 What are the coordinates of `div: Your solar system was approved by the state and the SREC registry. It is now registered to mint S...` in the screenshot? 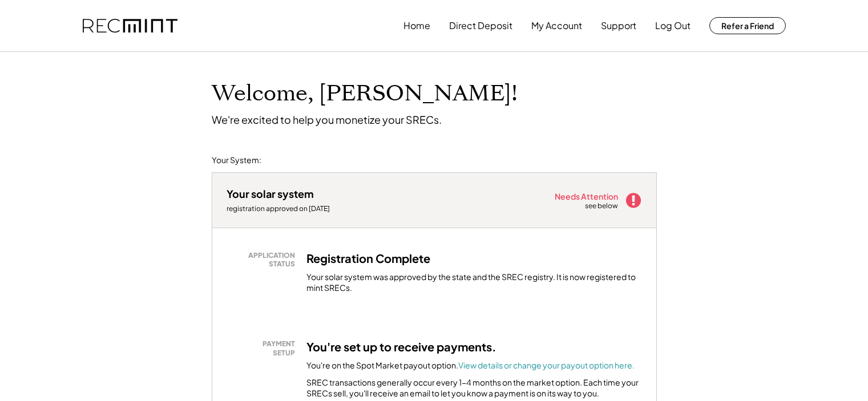 It's located at (474, 282).